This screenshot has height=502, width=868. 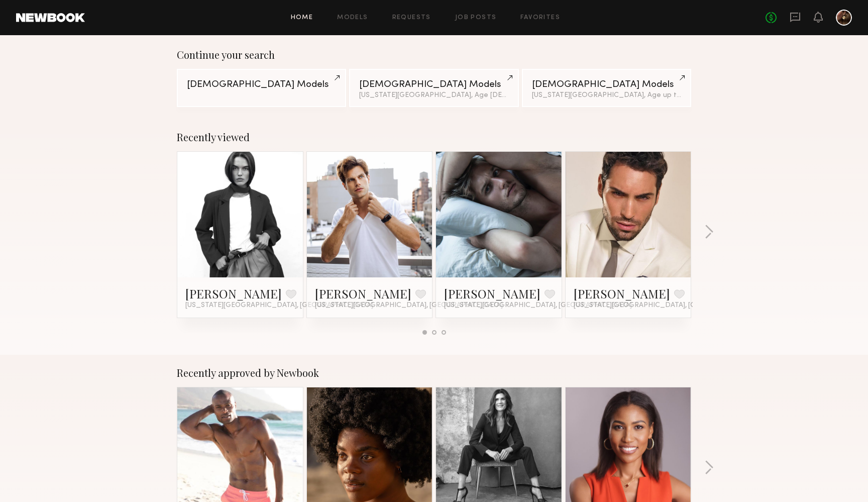 What do you see at coordinates (412, 17) in the screenshot?
I see `a: Requests` at bounding box center [412, 17].